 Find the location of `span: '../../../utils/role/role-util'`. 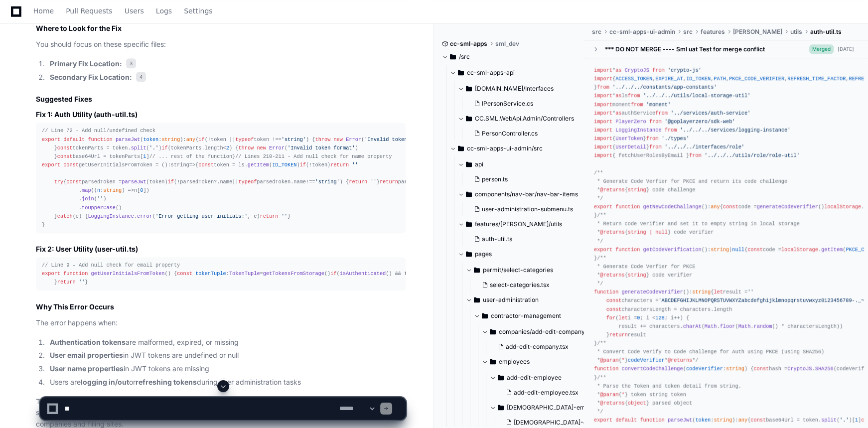

span: '../../../utils/role/role-util' is located at coordinates (752, 155).